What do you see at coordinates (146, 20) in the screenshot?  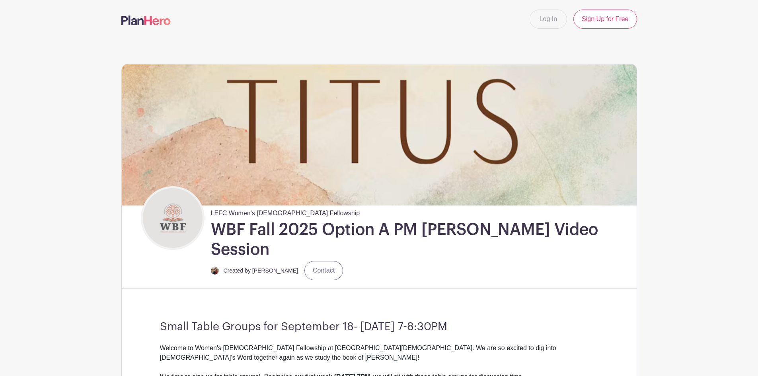 I see `img: logo-507f7623f17ff9eddc593b1ce0a138ce2505c220e1c5a4e2b4648c50719b7d32.svg` at bounding box center [146, 20].